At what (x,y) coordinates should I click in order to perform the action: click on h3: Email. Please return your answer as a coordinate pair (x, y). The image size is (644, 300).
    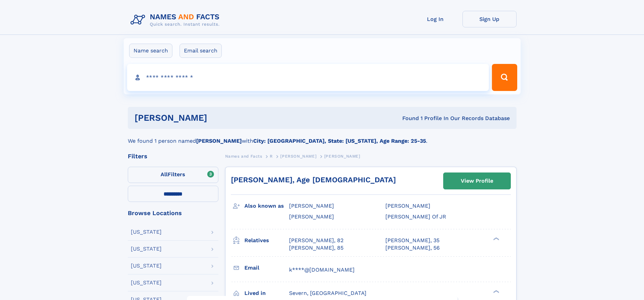
    Looking at the image, I should click on (267, 268).